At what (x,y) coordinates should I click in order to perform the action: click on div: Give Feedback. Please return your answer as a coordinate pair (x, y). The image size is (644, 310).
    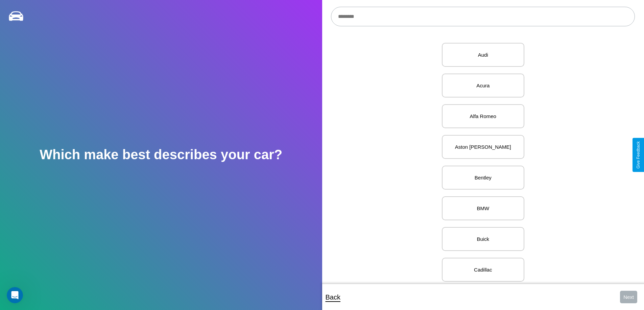
    Looking at the image, I should click on (638, 155).